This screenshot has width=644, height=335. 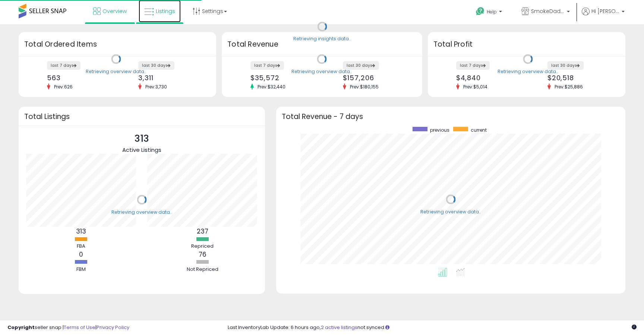 I want to click on a: Privacy Policy, so click(x=113, y=327).